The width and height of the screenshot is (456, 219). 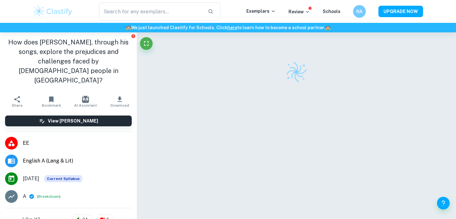 What do you see at coordinates (51, 105) in the screenshot?
I see `span: Bookmark` at bounding box center [51, 105].